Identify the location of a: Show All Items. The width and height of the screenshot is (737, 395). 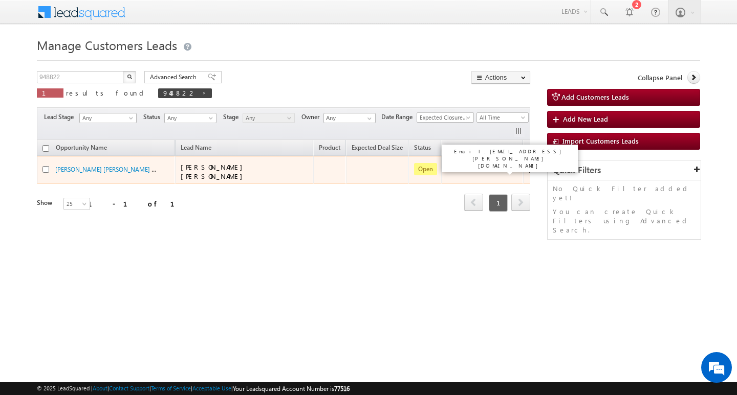
(368, 119).